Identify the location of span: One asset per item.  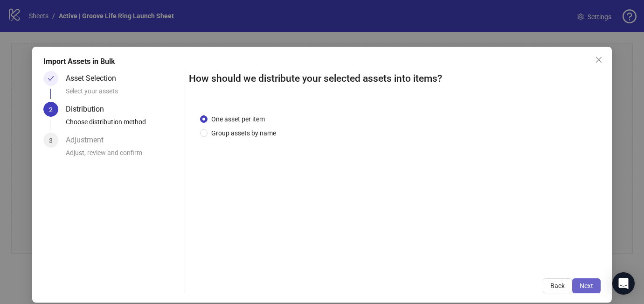
(238, 119).